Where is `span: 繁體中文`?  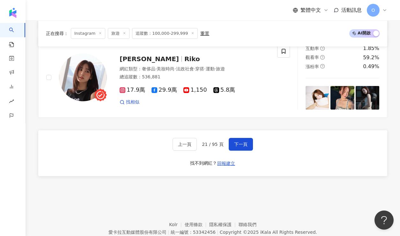
span: 繁體中文 is located at coordinates (310, 10).